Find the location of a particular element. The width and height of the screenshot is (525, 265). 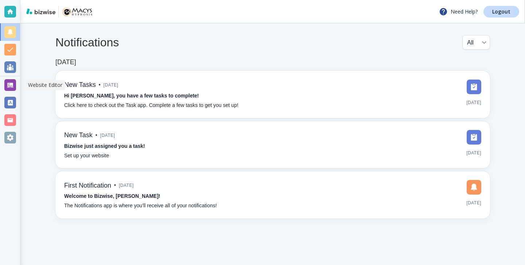

div: All is located at coordinates (476, 42).